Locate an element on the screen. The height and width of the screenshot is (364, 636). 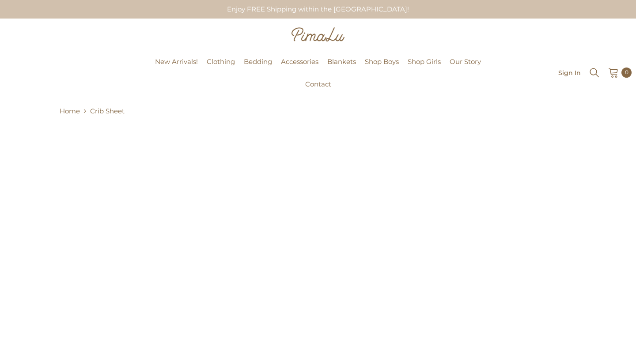
span: Pimalu is located at coordinates (18, 73).